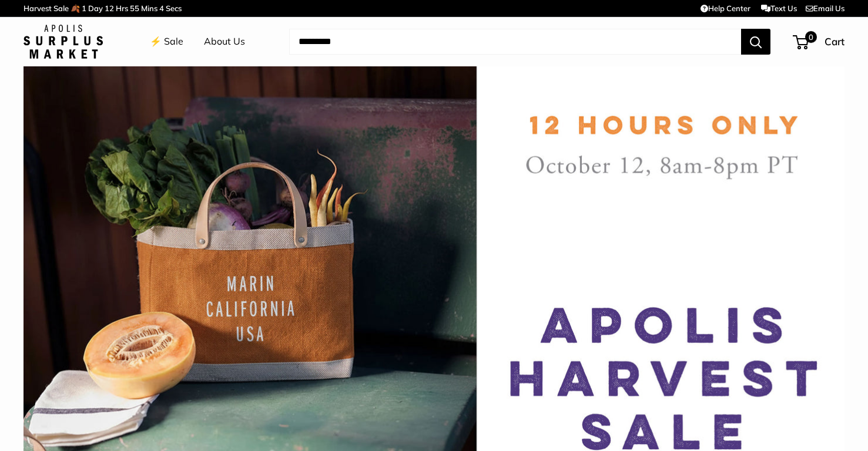 This screenshot has width=868, height=451. Describe the element at coordinates (109, 8) in the screenshot. I see `span: 12` at that location.